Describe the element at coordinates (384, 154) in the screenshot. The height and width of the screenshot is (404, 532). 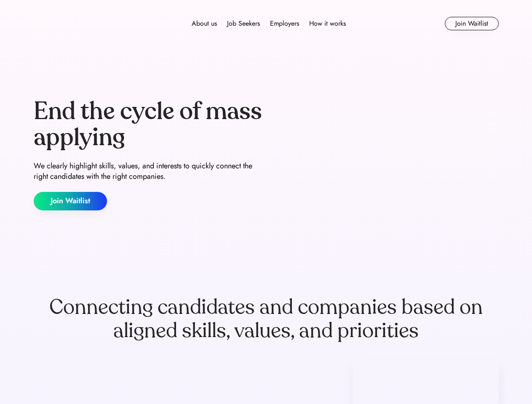
I see `img: yH5BAEAAAAALAAAAAABAAEAAAIBRAA7` at that location.